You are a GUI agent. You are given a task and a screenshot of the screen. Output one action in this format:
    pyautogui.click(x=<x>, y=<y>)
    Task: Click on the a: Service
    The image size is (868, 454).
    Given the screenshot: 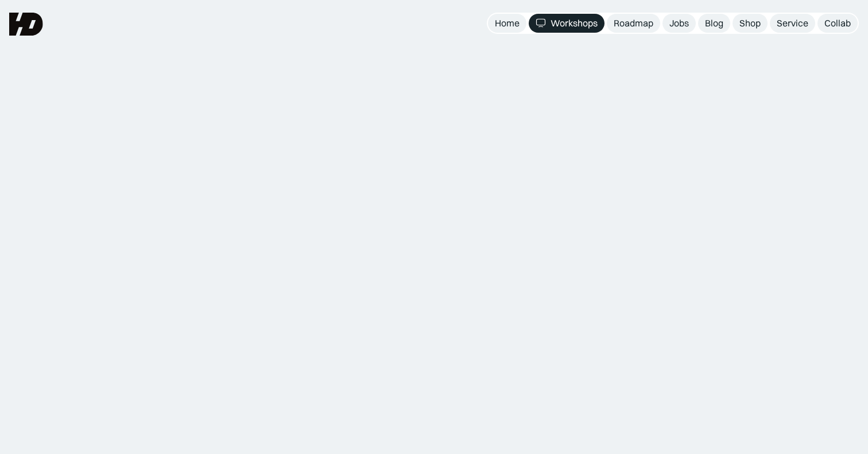 What is the action you would take?
    pyautogui.click(x=792, y=23)
    